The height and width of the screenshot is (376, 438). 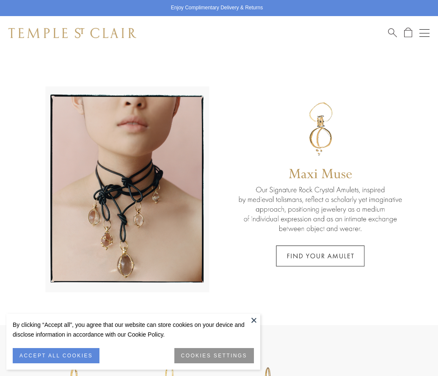 What do you see at coordinates (133, 330) in the screenshot?
I see `div: By clicking “Accept all”, you agree that our website can store cookies on your device and disclos...` at bounding box center [133, 330].